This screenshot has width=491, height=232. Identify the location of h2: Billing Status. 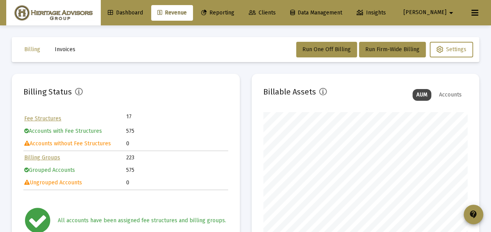
(48, 92).